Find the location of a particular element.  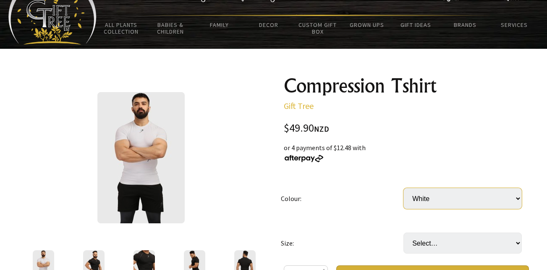

div: or 4 payments of $12.48 with is located at coordinates (406, 152).